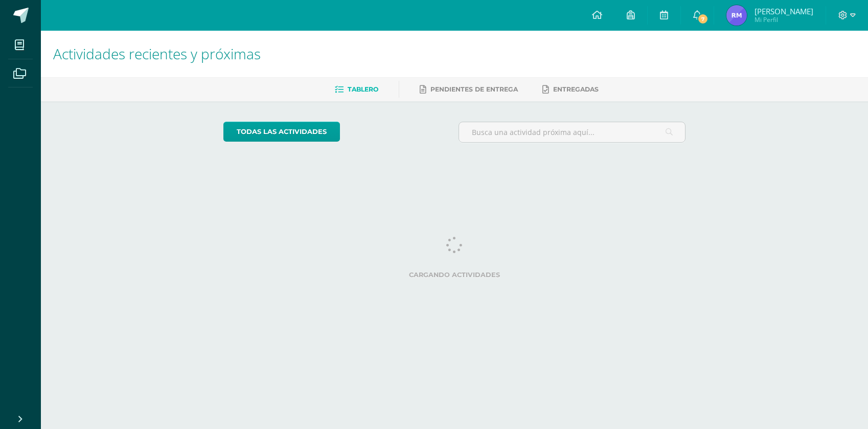 Image resolution: width=868 pixels, height=429 pixels. Describe the element at coordinates (356, 89) in the screenshot. I see `a: Tablero` at that location.